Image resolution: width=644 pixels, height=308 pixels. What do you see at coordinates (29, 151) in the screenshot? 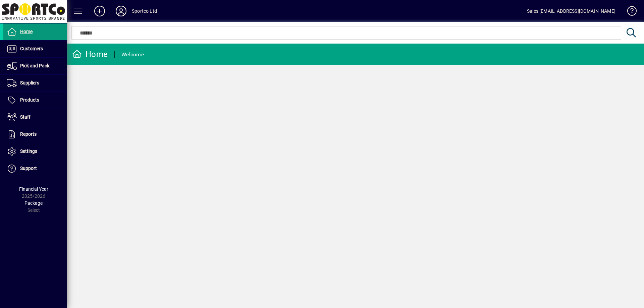
I see `span: Settings` at bounding box center [29, 151].